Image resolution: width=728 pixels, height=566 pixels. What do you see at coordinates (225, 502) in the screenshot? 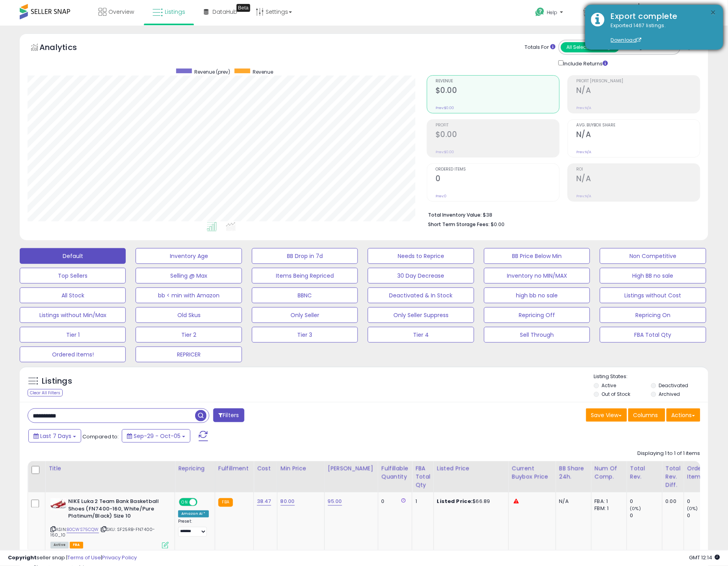
I see `small: FBA` at bounding box center [225, 502].